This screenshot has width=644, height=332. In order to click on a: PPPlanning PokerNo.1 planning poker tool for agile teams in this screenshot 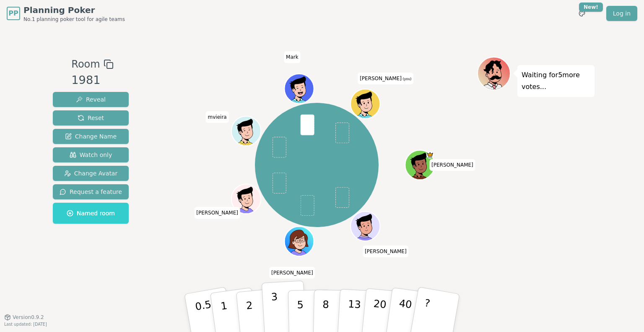, I will do `click(66, 13)`.